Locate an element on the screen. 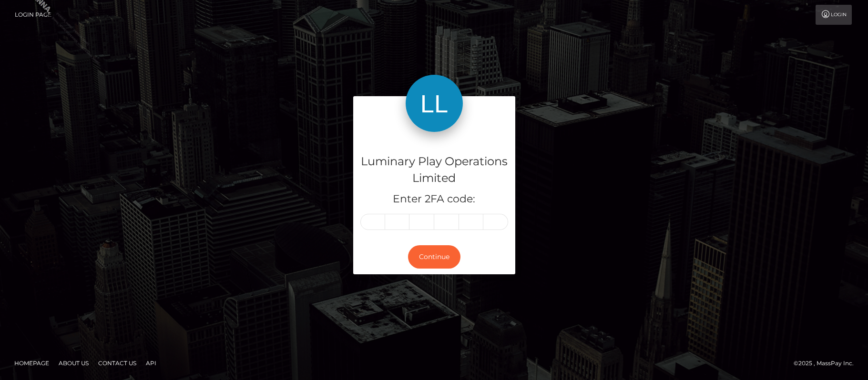  a: Contact Us is located at coordinates (117, 363).